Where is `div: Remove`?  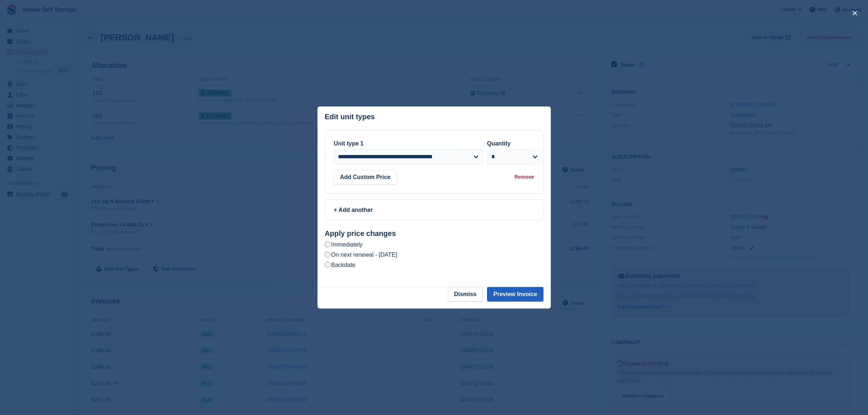 div: Remove is located at coordinates (524, 176).